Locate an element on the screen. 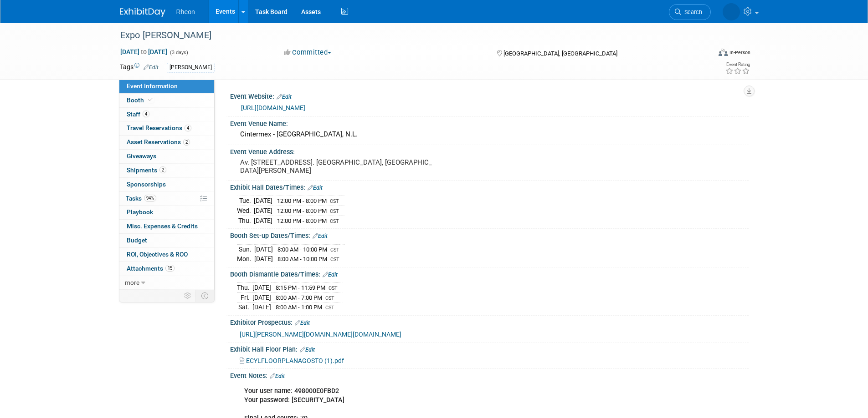 The image size is (868, 418). span: Staff is located at coordinates (138, 114).